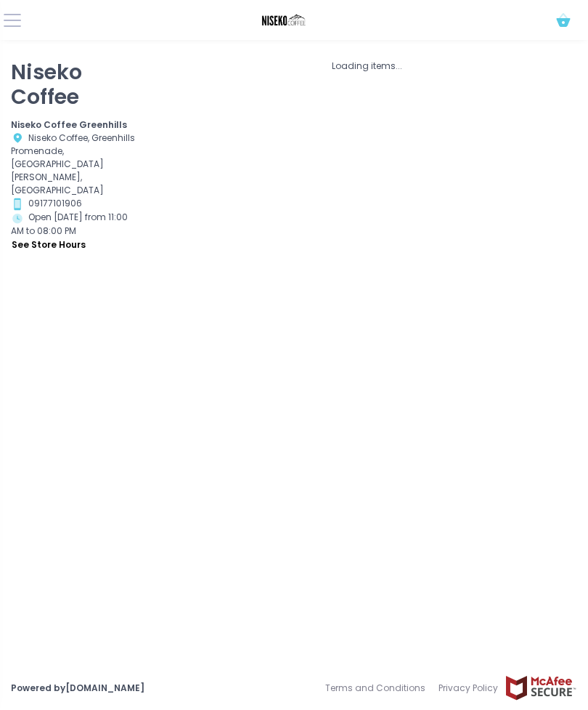 Image resolution: width=588 pixels, height=710 pixels. I want to click on button: see store hours, so click(49, 245).